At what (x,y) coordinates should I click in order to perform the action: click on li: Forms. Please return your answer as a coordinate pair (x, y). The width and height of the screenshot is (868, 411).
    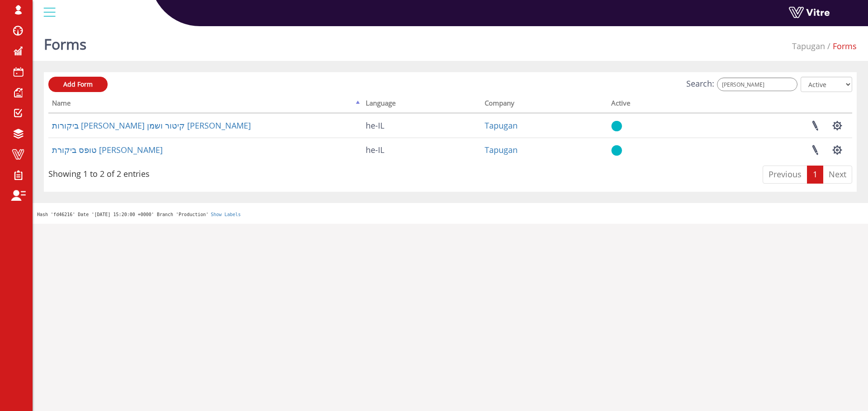
    Looking at the image, I should click on (840, 47).